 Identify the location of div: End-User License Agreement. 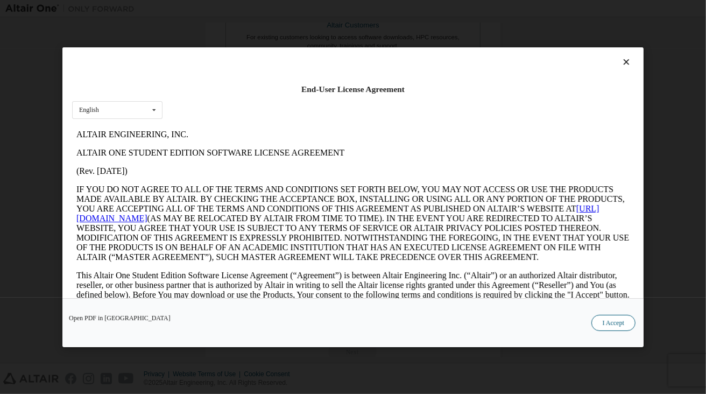
(353, 89).